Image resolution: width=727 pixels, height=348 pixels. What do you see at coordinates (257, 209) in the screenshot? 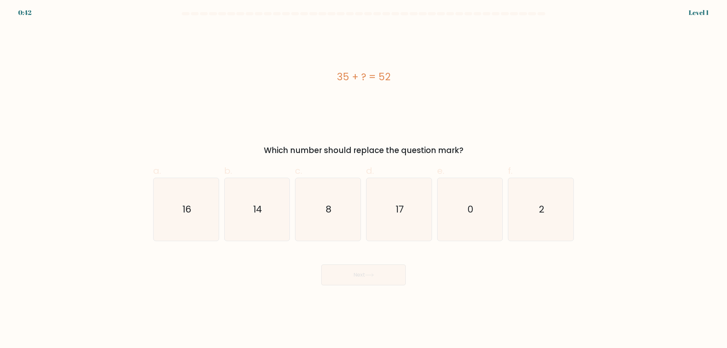
I see `text: 14` at bounding box center [257, 209].